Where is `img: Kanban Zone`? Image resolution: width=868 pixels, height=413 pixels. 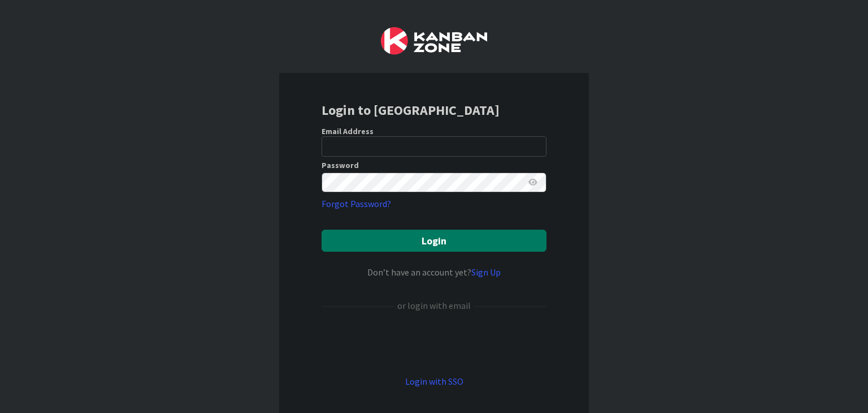
img: Kanban Zone is located at coordinates (434, 41).